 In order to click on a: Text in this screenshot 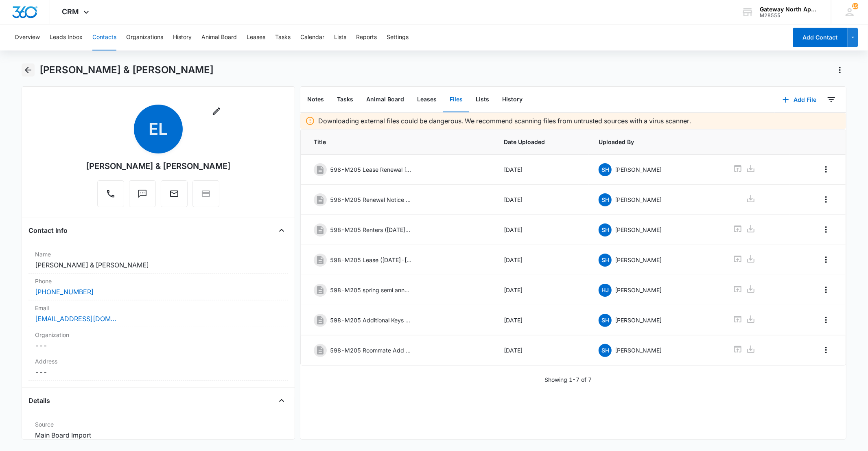, I will do `click(142, 196)`.